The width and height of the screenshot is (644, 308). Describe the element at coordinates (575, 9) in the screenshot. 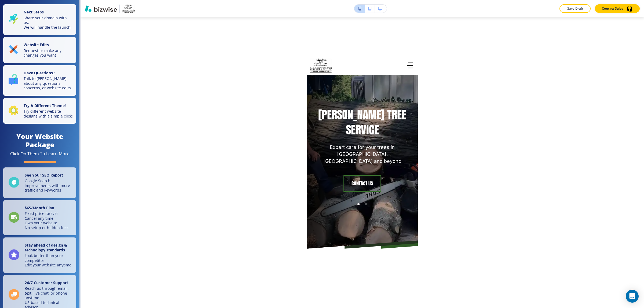

I see `p: Save Draft` at that location.